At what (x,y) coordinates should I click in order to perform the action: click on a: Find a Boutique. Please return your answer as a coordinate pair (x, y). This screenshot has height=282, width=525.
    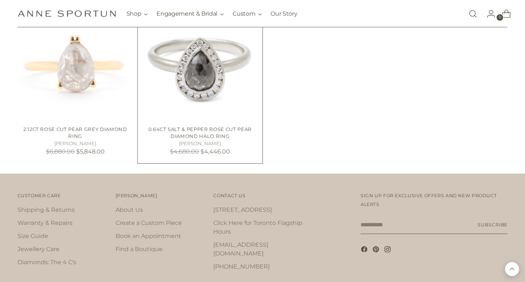
    Looking at the image, I should click on (139, 249).